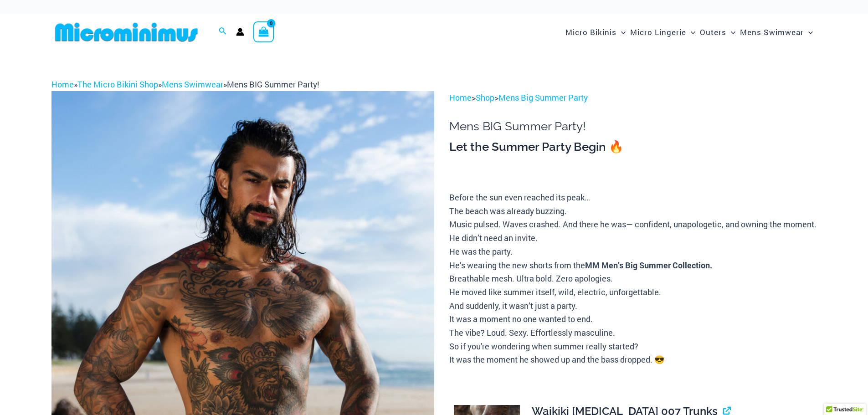  What do you see at coordinates (718, 32) in the screenshot?
I see `a: OutersMenu ToggleMenu Toggle` at bounding box center [718, 32].